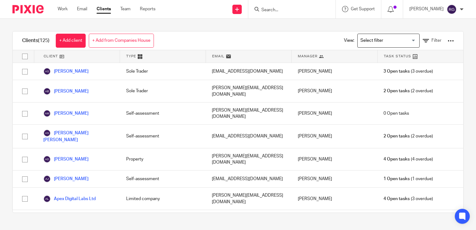 This screenshot has height=230, width=476. What do you see at coordinates (71, 41) in the screenshot?
I see `a: + Add client` at bounding box center [71, 41].